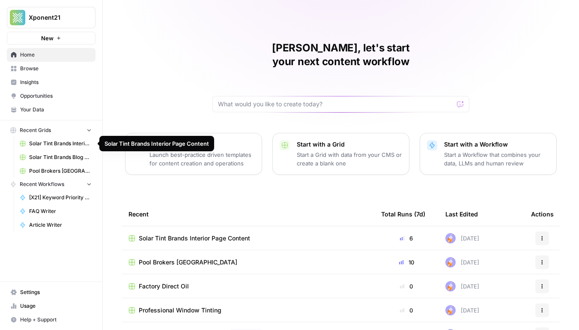 The width and height of the screenshot is (579, 330). What do you see at coordinates (51, 55) in the screenshot?
I see `a: Home` at bounding box center [51, 55].